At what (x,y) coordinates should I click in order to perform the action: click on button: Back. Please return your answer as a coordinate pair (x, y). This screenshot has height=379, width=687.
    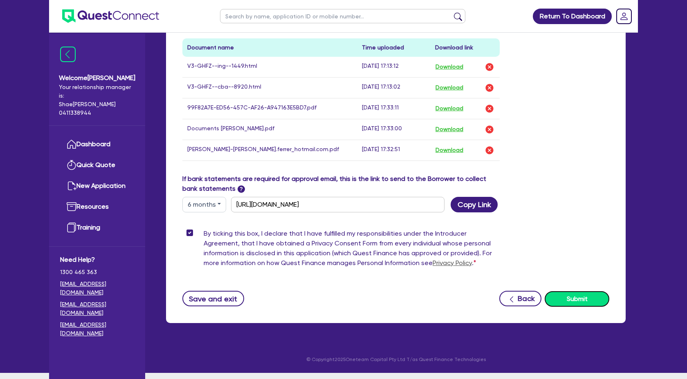
    Looking at the image, I should click on (520, 299).